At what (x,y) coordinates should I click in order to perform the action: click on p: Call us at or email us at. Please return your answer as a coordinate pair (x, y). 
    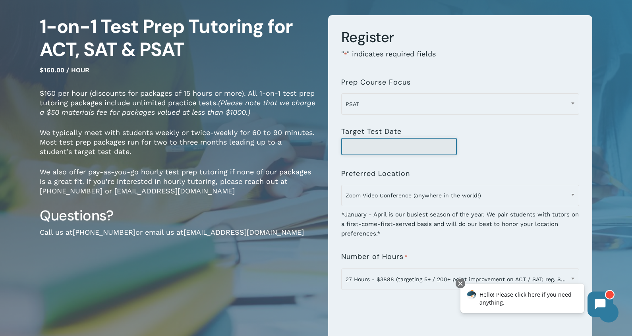
    Looking at the image, I should click on (178, 238).